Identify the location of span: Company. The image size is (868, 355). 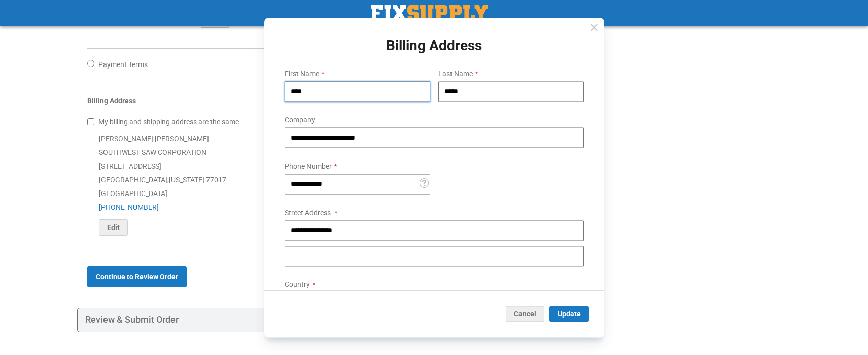
(300, 121).